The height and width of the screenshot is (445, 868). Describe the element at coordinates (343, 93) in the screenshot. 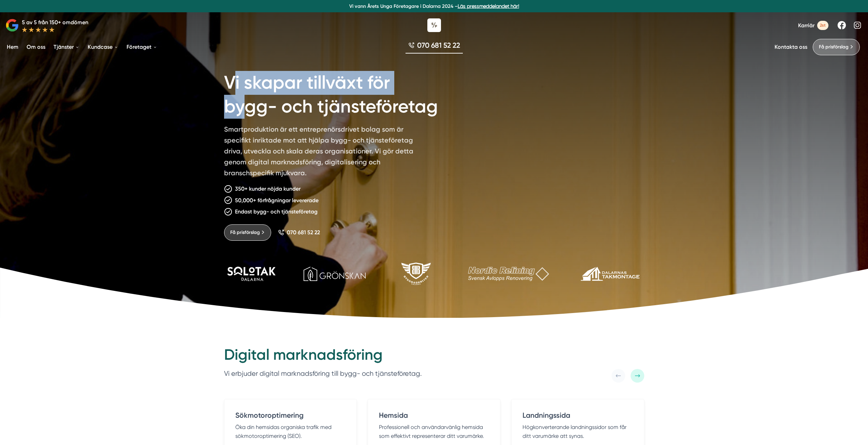

I see `h1: Vi skapar tillväxt för bygg- och tjänsteföretag` at that location.